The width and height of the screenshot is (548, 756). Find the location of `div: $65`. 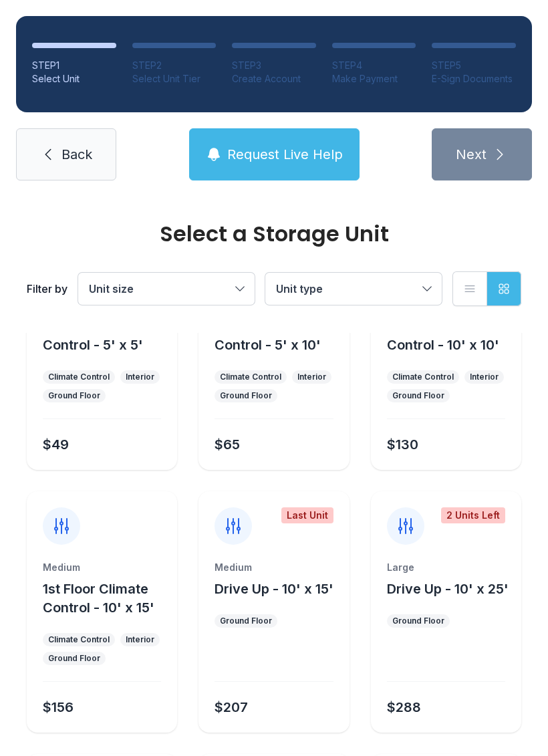

div: $65 is located at coordinates (228, 445).